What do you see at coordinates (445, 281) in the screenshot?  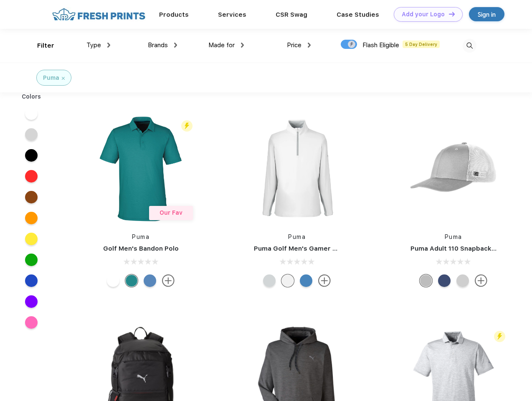 I see `div: Peacoat Qut Shd` at bounding box center [445, 281].